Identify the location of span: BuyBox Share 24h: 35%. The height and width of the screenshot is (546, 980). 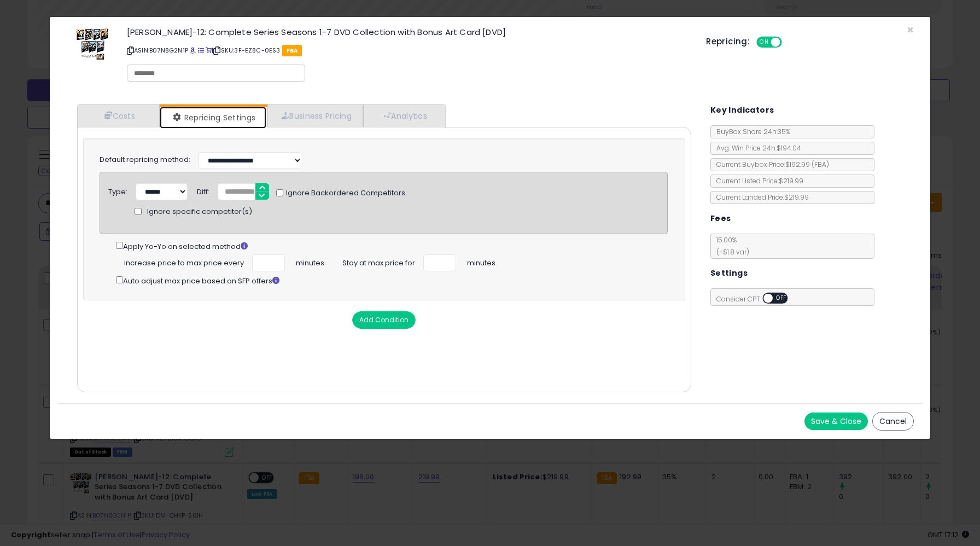
(750, 132).